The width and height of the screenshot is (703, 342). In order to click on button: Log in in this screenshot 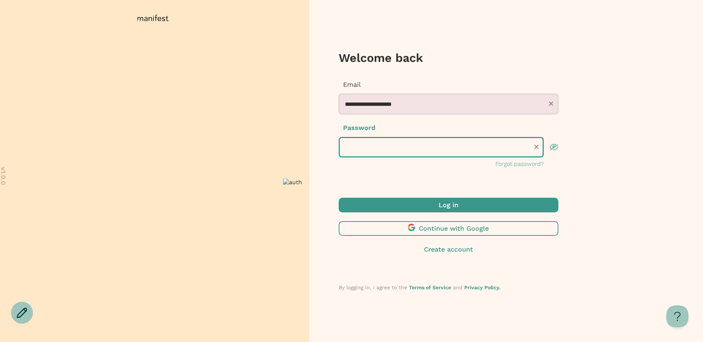, I will do `click(449, 205)`.